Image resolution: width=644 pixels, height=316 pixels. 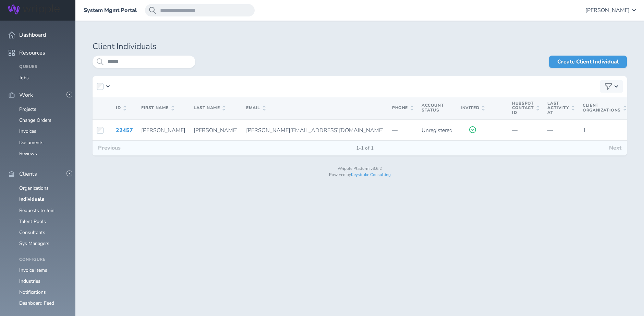 What do you see at coordinates (432, 108) in the screenshot?
I see `span: Account Status` at bounding box center [432, 108].